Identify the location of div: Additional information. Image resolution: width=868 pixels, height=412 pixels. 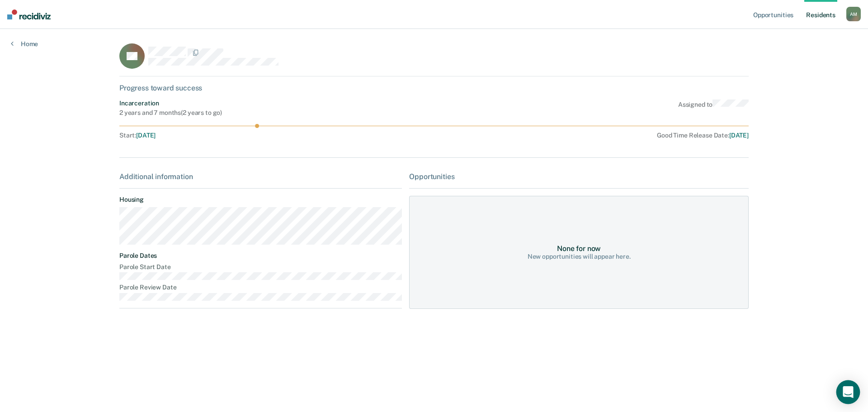
(261, 177).